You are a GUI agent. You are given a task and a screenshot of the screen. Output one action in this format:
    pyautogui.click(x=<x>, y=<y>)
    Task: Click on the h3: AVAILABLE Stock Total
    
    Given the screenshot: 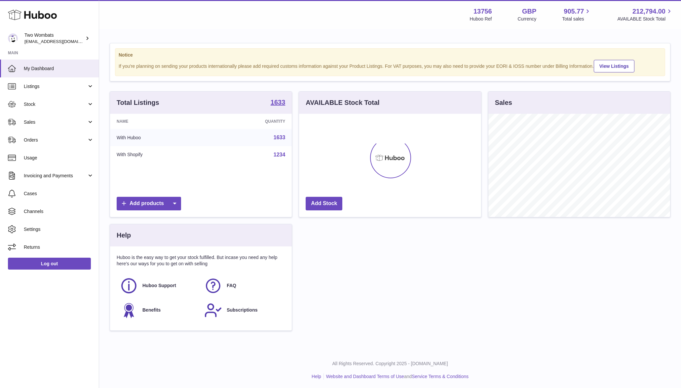 What is the action you would take?
    pyautogui.click(x=342, y=102)
    